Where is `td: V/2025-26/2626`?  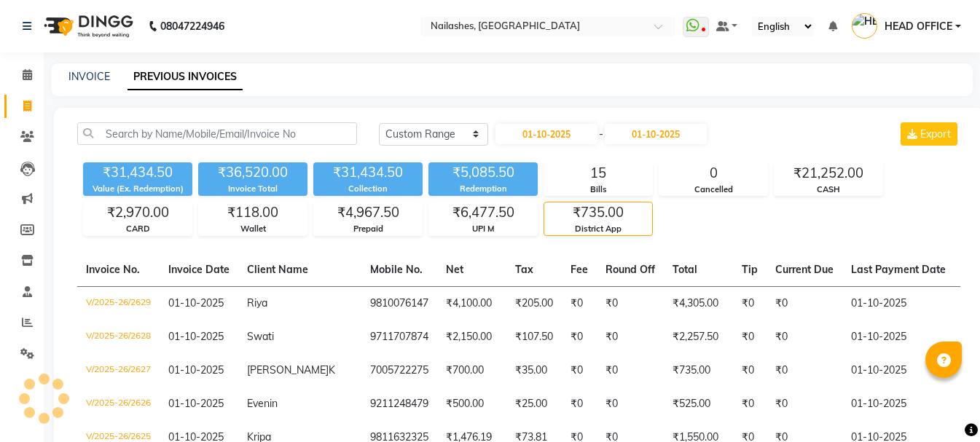 td: V/2025-26/2626 is located at coordinates (118, 404).